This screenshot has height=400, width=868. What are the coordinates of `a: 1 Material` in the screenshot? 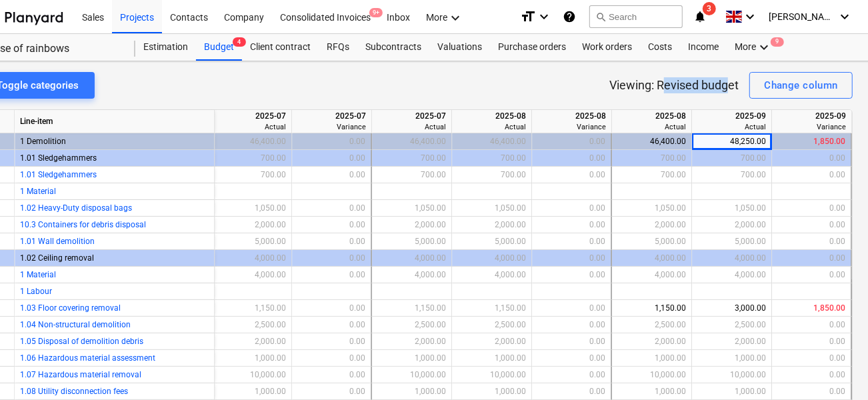 It's located at (38, 275).